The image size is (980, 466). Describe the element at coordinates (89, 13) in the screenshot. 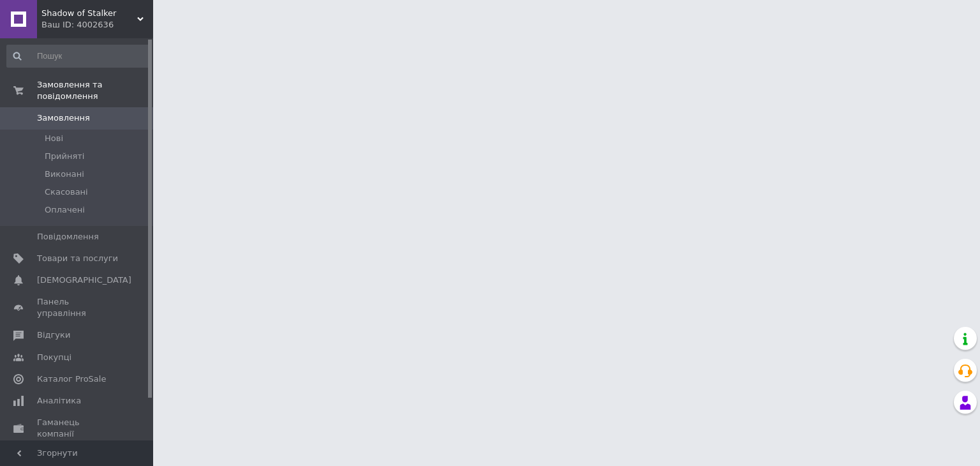

I see `span: Shadow of Stalker` at that location.